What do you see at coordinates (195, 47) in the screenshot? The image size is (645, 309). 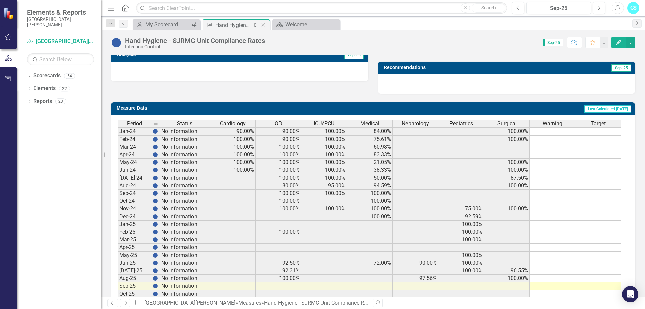 I see `div: Infection Control` at bounding box center [195, 47].